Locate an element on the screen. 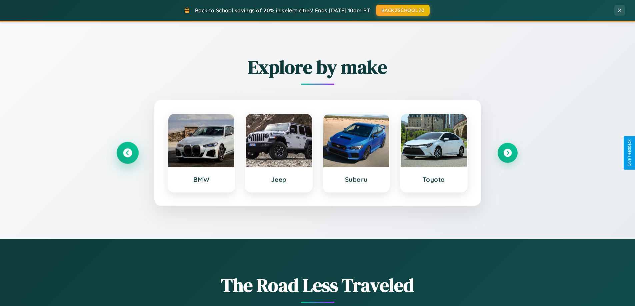  h1: The Road Less Traveled is located at coordinates (318, 285).